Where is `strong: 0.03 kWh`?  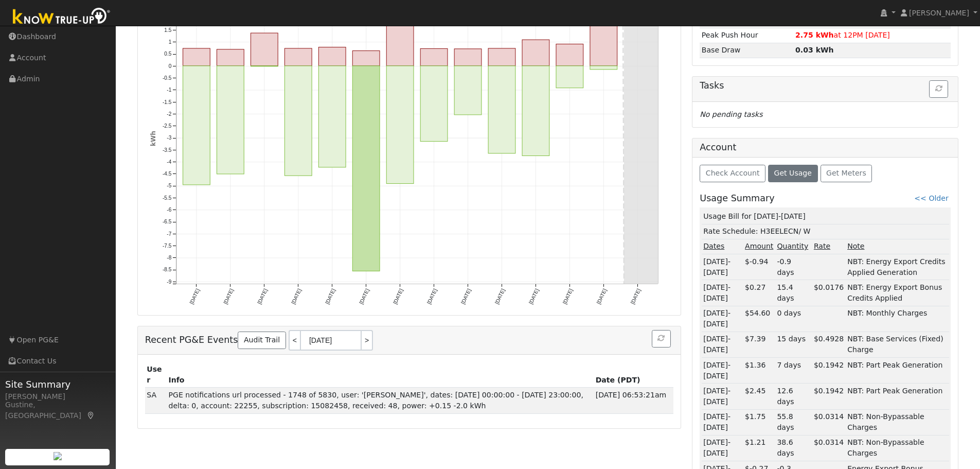
strong: 0.03 kWh is located at coordinates (815, 50).